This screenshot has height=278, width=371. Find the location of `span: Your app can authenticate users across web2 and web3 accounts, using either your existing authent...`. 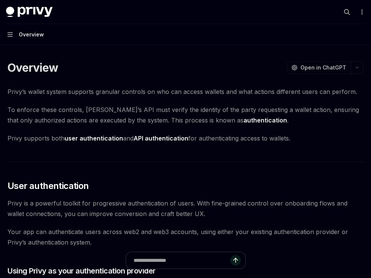

span: Your app can authenticate users across web2 and web3 accounts, using either your existing authent... is located at coordinates (186, 237).